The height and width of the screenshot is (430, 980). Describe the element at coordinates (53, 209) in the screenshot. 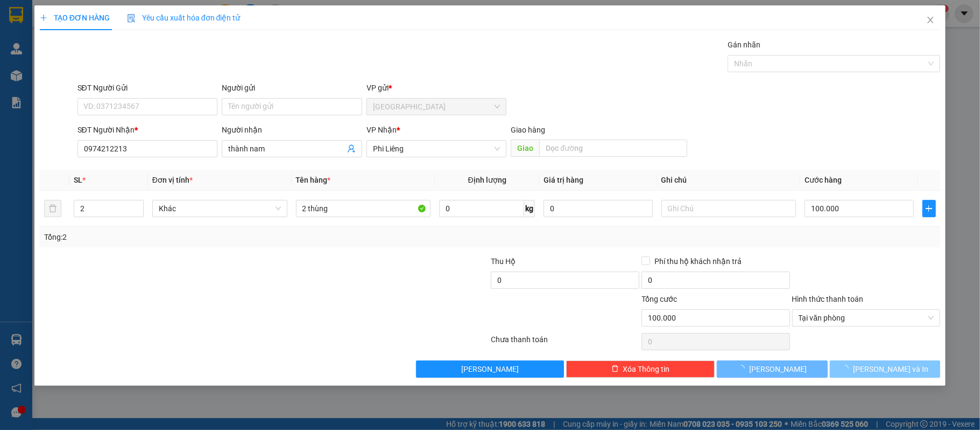

I see `button: delete` at that location.